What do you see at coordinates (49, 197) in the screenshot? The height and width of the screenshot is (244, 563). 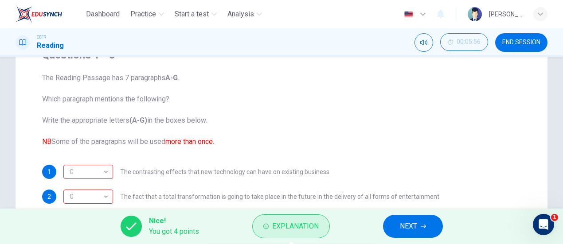 I see `span: 2` at bounding box center [49, 197].